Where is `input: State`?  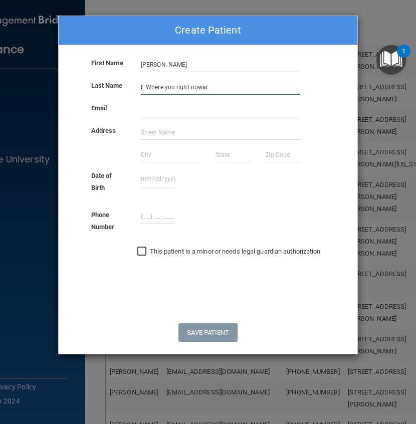
input: State is located at coordinates (232, 155).